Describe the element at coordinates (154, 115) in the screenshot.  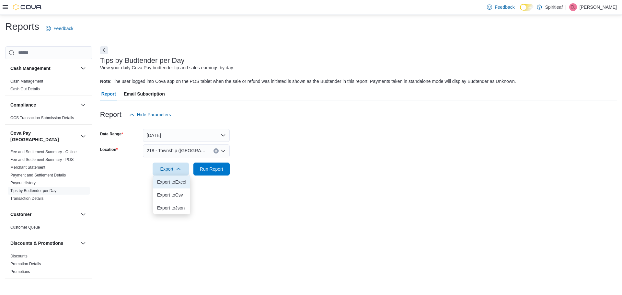
I see `span: Hide Parameters` at that location.